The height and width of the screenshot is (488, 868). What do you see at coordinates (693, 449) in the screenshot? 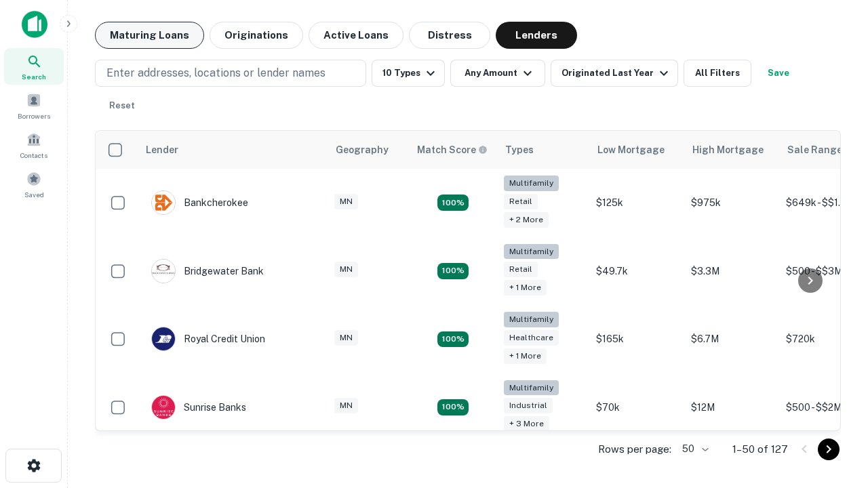
I see `div: 50` at bounding box center [693, 449].